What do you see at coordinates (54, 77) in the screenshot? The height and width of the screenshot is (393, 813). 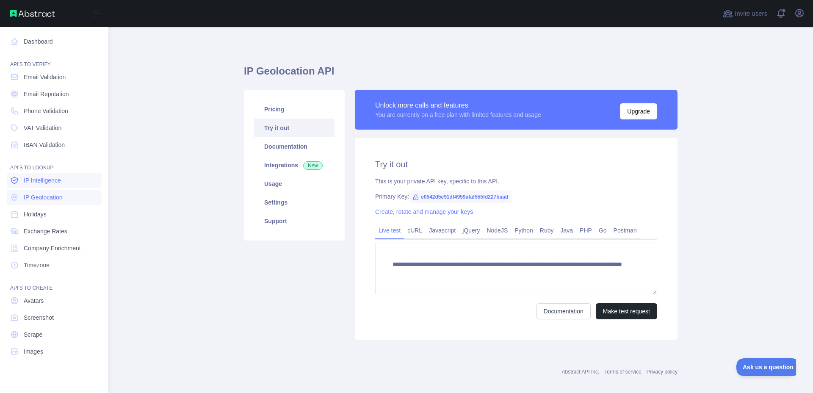 I see `a: Email Validation` at bounding box center [54, 77].